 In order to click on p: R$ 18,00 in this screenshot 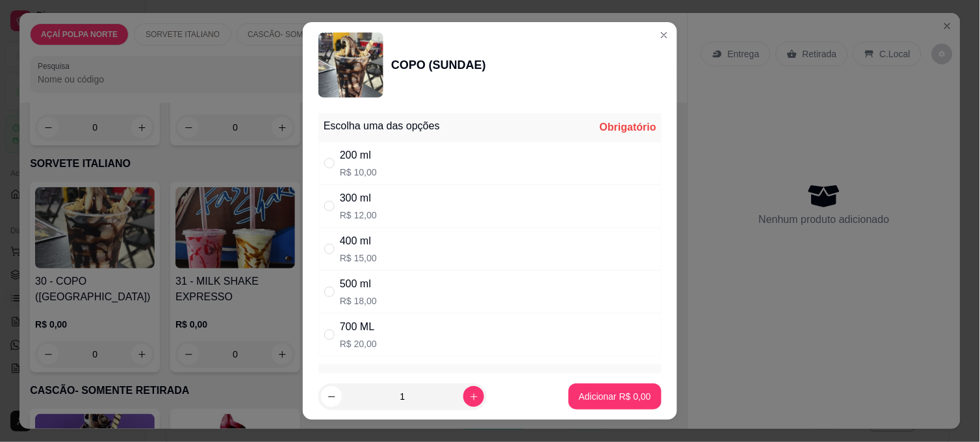, I will do `click(358, 301)`.